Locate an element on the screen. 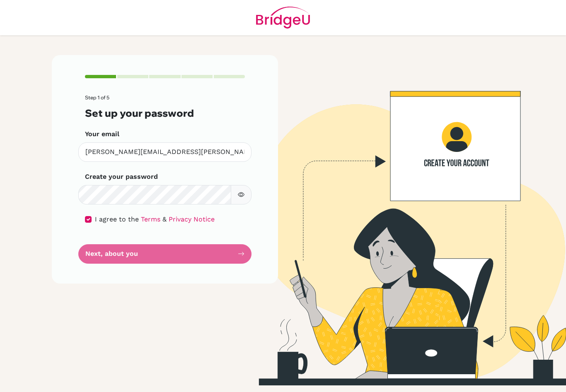 Image resolution: width=566 pixels, height=392 pixels. span: Step 1 of 5 is located at coordinates (97, 97).